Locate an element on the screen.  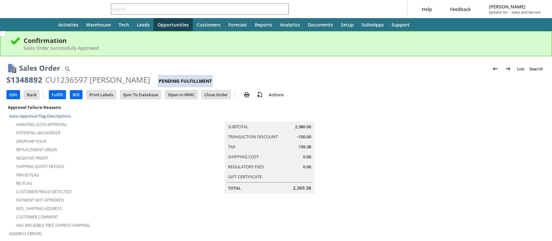
img: Next is located at coordinates (508, 69).